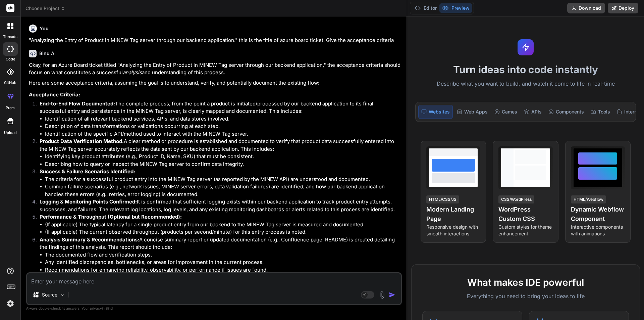 Image resolution: width=644 pixels, height=320 pixels. Describe the element at coordinates (567, 112) in the screenshot. I see `div: Components` at that location.